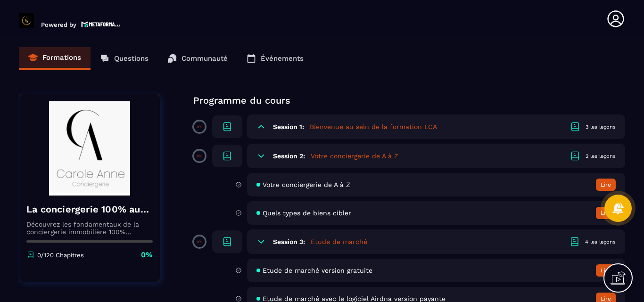 The image size is (644, 302). What do you see at coordinates (307, 184) in the screenshot?
I see `span: Votre conciergerie de A à Z` at bounding box center [307, 184].